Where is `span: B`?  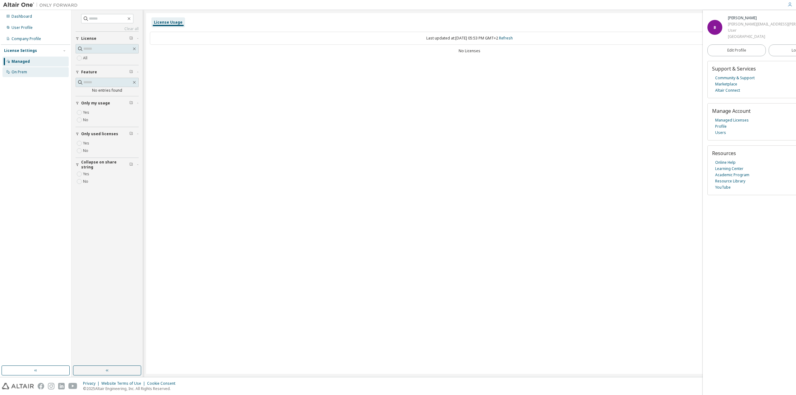 span: B is located at coordinates (715, 27).